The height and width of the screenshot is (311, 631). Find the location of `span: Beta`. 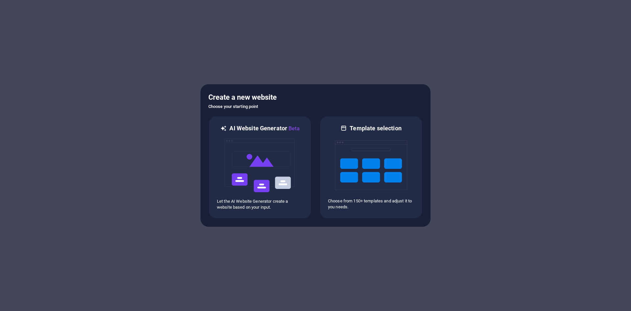

span: Beta is located at coordinates (294, 128).